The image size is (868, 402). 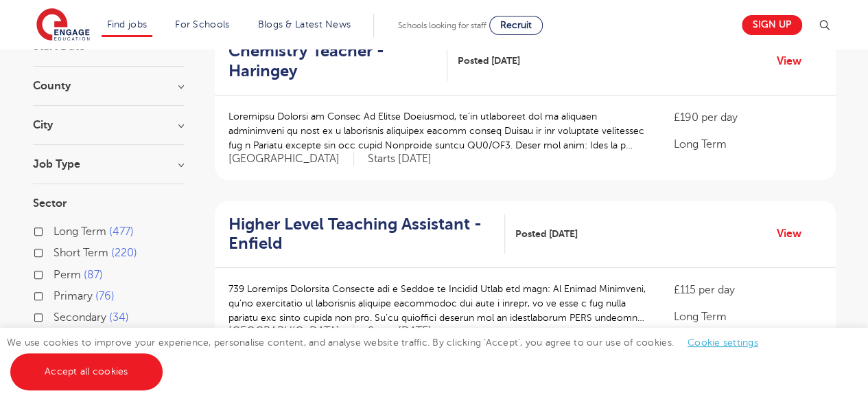 What do you see at coordinates (109, 125) in the screenshot?
I see `h3: City` at bounding box center [109, 125].